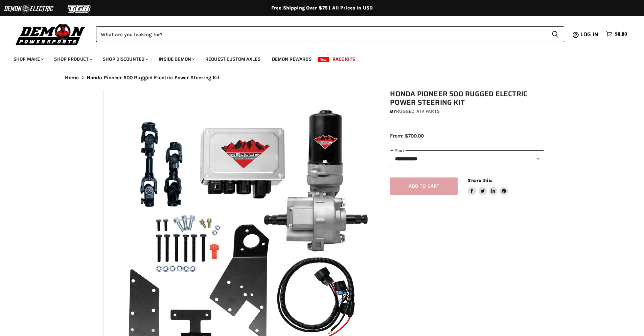 This screenshot has width=644, height=336. What do you see at coordinates (480, 180) in the screenshot?
I see `span: Share this:` at bounding box center [480, 180].